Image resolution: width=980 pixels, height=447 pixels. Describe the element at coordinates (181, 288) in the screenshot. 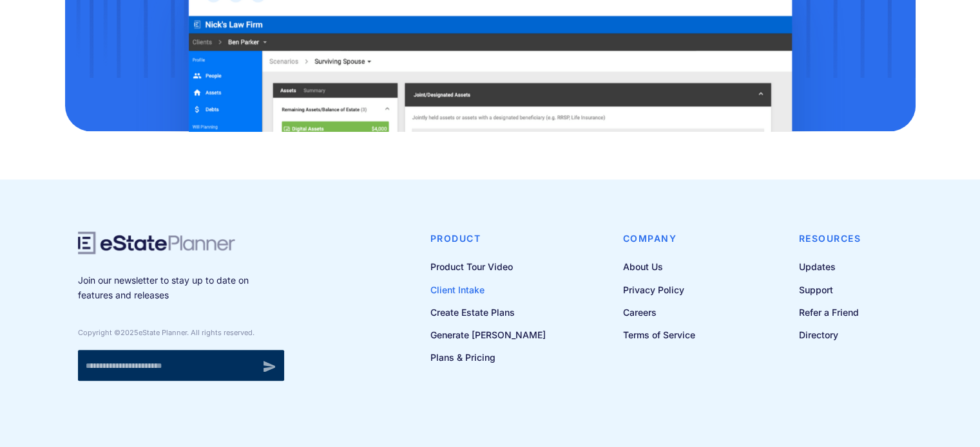

I see `p: Join our newsletter to stay up to date on features and releases` at that location.